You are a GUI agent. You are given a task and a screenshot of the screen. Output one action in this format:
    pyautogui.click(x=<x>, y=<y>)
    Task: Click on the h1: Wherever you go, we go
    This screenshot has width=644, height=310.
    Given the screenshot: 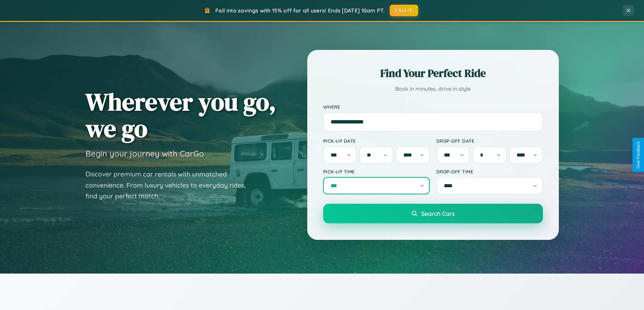 What is the action you would take?
    pyautogui.click(x=181, y=115)
    